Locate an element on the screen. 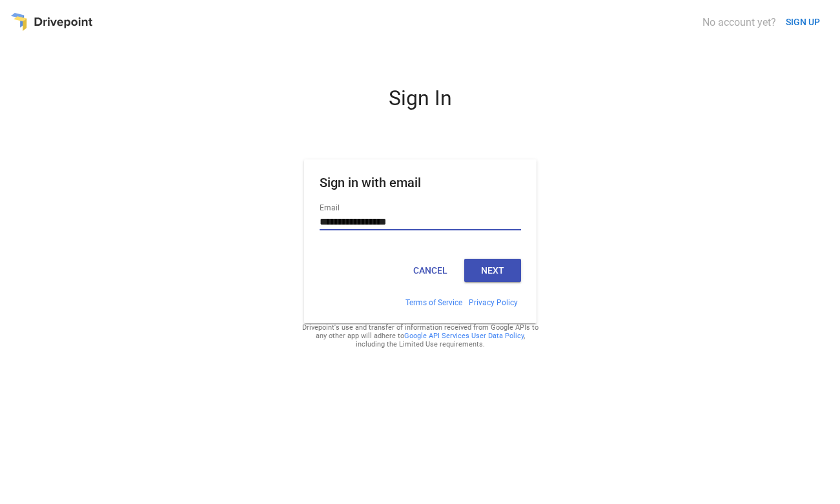  a: Privacy Policy is located at coordinates (494, 303).